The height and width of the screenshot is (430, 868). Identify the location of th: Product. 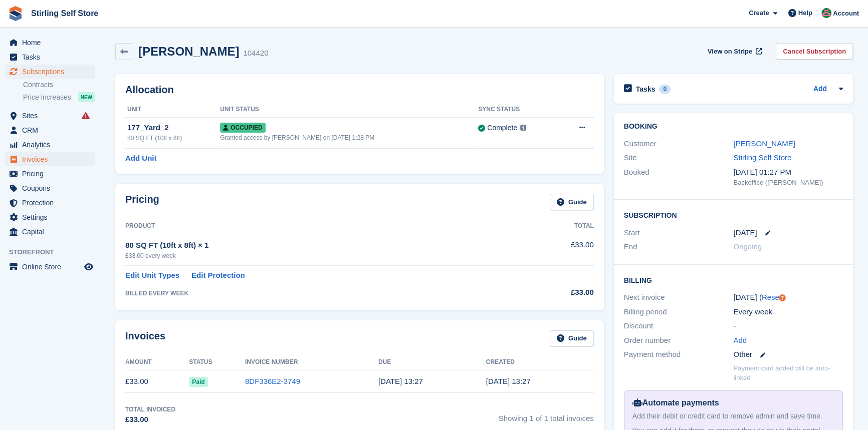
(322, 226).